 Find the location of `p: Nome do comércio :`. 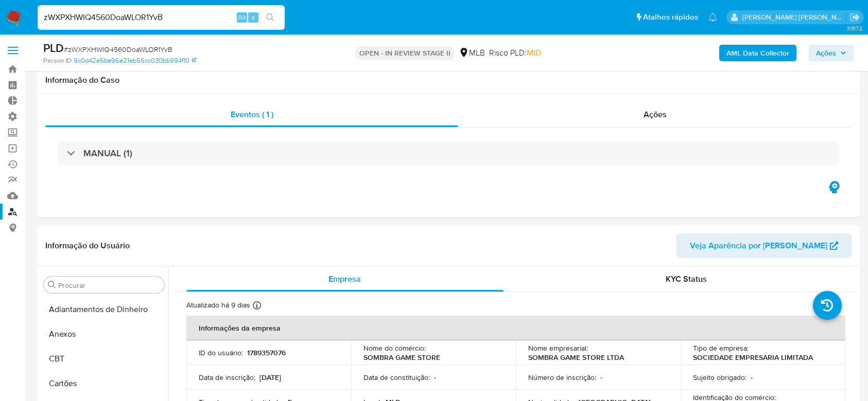

p: Nome do comércio : is located at coordinates (394, 348).